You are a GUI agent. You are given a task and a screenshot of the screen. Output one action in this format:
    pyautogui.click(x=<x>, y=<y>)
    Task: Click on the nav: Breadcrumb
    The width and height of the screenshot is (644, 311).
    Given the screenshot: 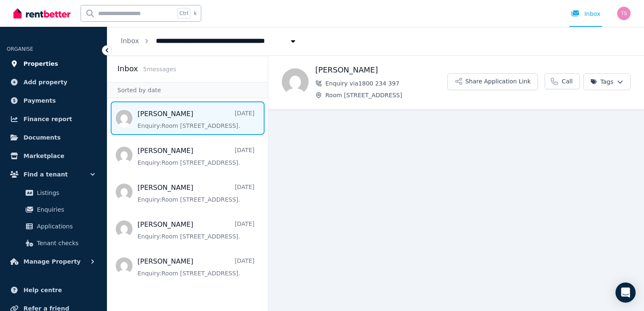 What is the action you would take?
    pyautogui.click(x=209, y=41)
    